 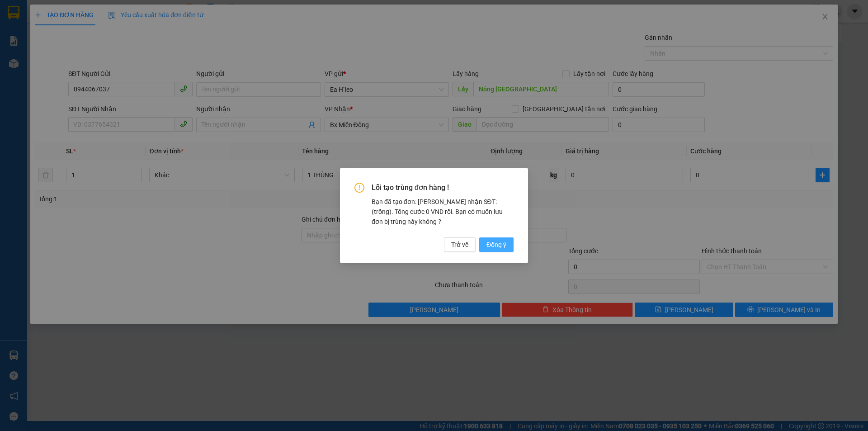 What do you see at coordinates (496, 245) in the screenshot?
I see `span: Đồng ý` at bounding box center [496, 245].